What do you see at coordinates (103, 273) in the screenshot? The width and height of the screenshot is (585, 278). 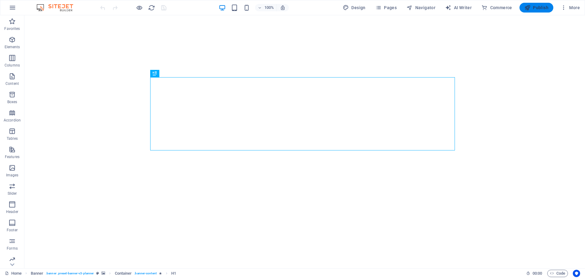 I see `i: This element contains a background` at bounding box center [103, 273].